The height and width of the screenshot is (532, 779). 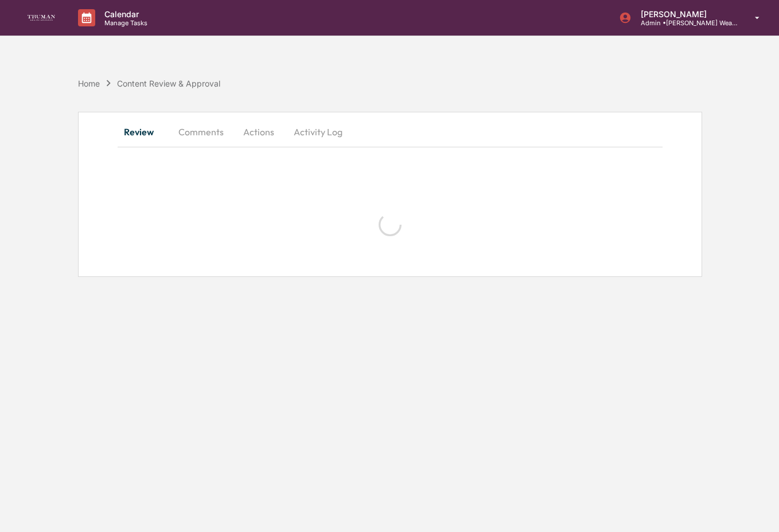 I want to click on button: Activity Log, so click(x=318, y=132).